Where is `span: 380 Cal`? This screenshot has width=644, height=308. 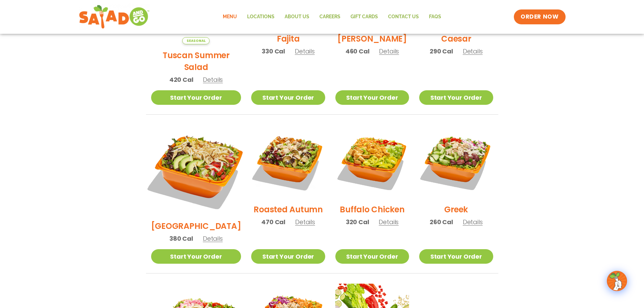
span: 380 Cal is located at coordinates (181, 238).